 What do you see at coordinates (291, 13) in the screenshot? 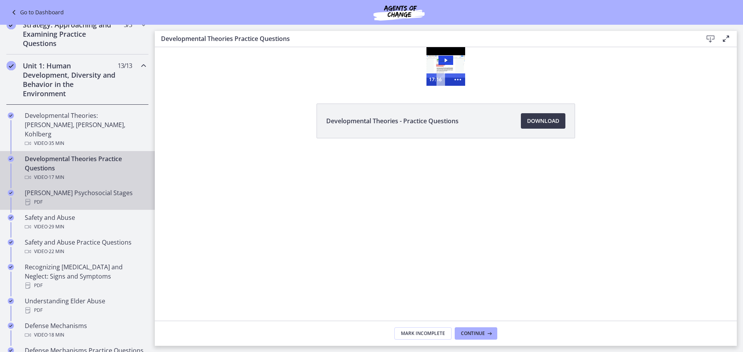
I see `button: Play Video: cbe1jt1t4o1cl02siaug.mp4` at bounding box center [291, 13].